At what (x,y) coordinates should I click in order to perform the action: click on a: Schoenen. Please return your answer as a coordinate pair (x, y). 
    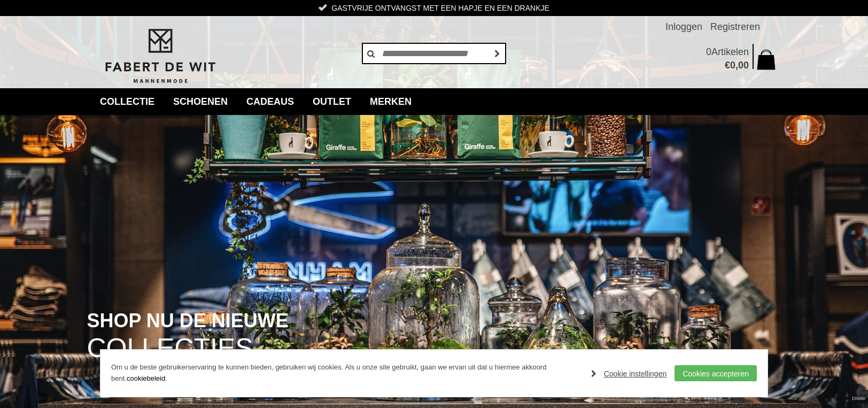
    Looking at the image, I should click on (200, 101).